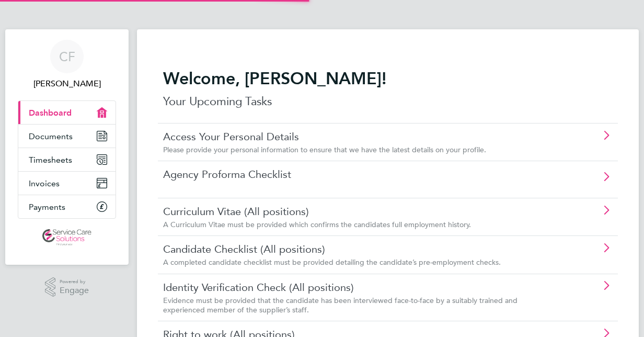  Describe the element at coordinates (324, 149) in the screenshot. I see `span: Please provide your personal information to ensure that we have the latest details on your profile.` at that location.